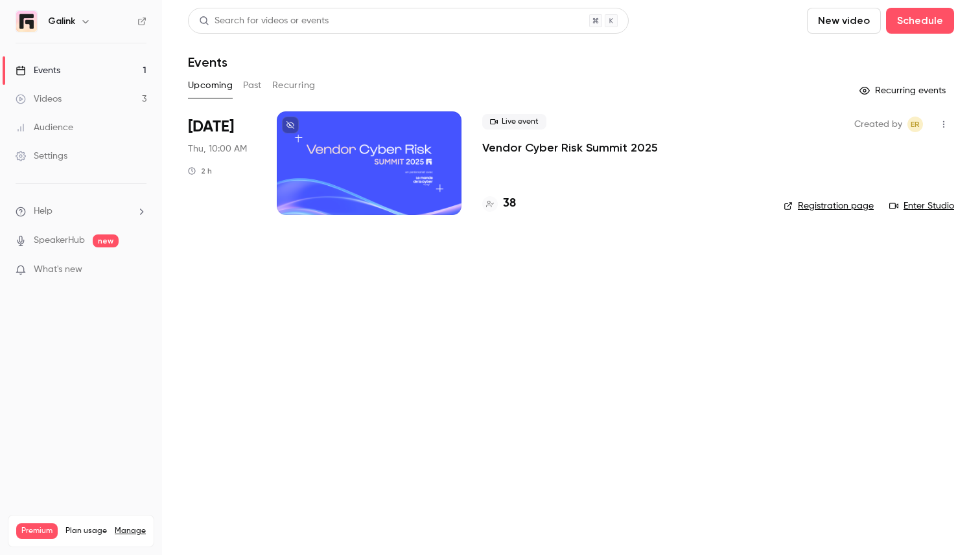 Image resolution: width=980 pixels, height=555 pixels. I want to click on span: Help, so click(43, 211).